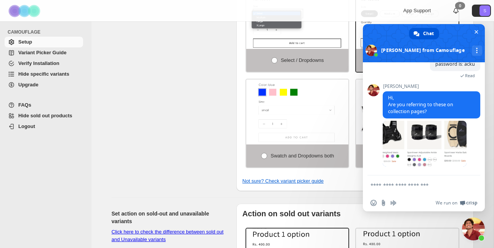  What do you see at coordinates (455, 64) in the screenshot?
I see `span: password is: acku` at bounding box center [455, 64].